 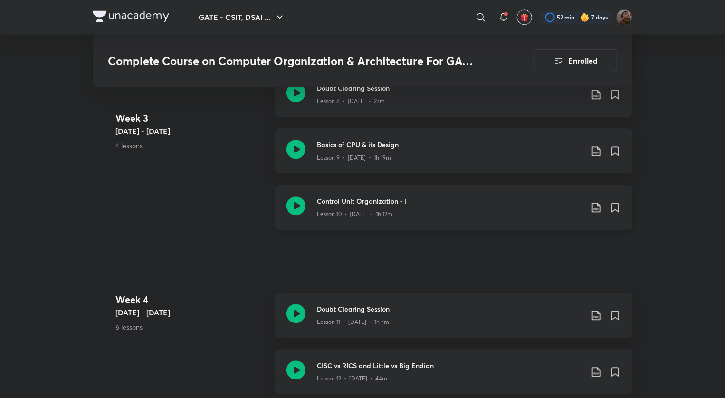 What do you see at coordinates (450, 201) in the screenshot?
I see `h3: Control Unit Organization - I` at bounding box center [450, 201].